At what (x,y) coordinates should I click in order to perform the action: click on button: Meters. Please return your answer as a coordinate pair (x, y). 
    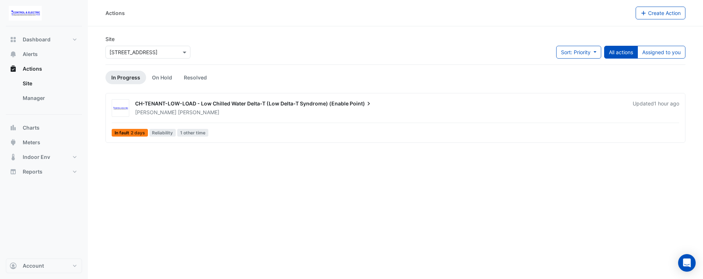
    Looking at the image, I should click on (44, 142).